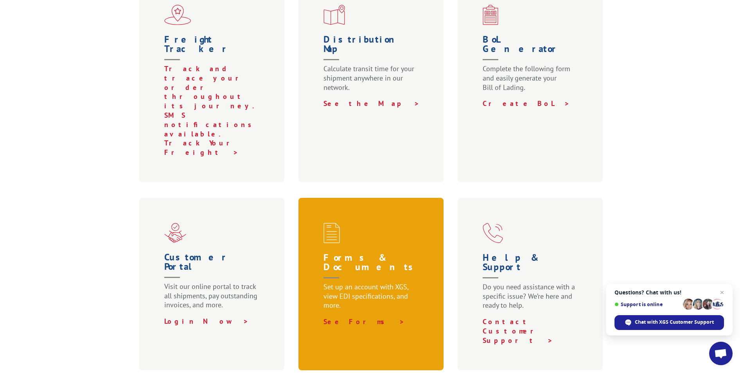 The width and height of the screenshot is (742, 373). What do you see at coordinates (532, 268) in the screenshot?
I see `h1: Help & Support` at bounding box center [532, 268].